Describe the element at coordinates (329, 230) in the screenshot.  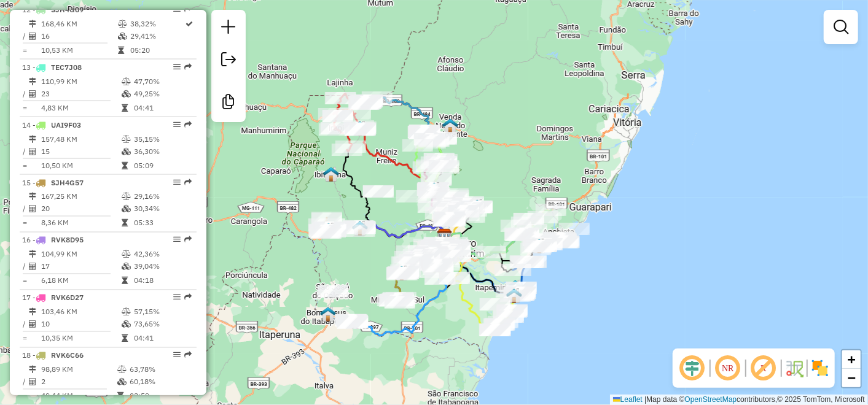
I see `img: Guaçuí` at that location.